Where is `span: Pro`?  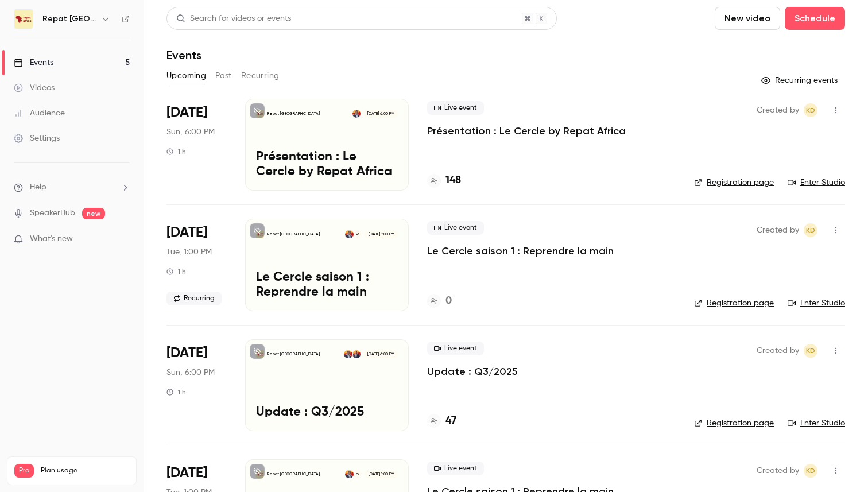 span: Pro is located at coordinates (24, 471).